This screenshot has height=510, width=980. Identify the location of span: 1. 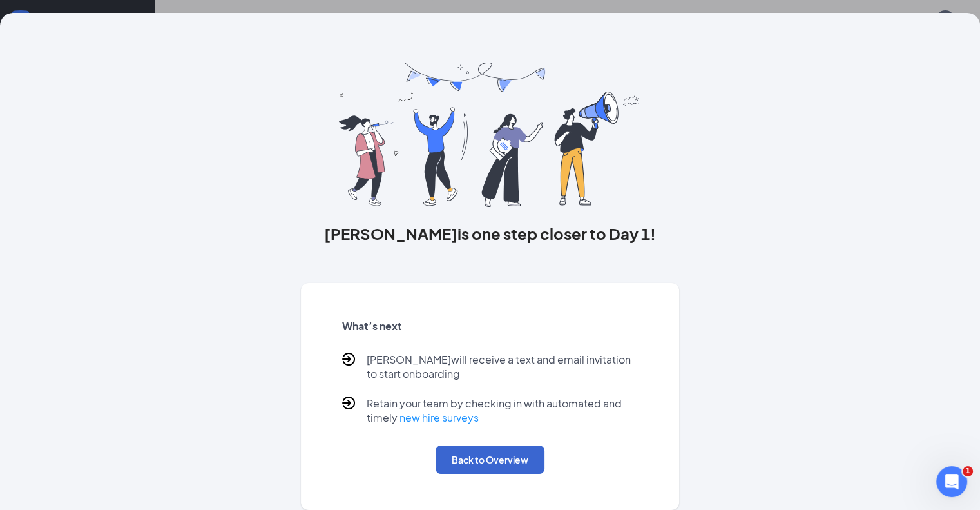
(968, 472).